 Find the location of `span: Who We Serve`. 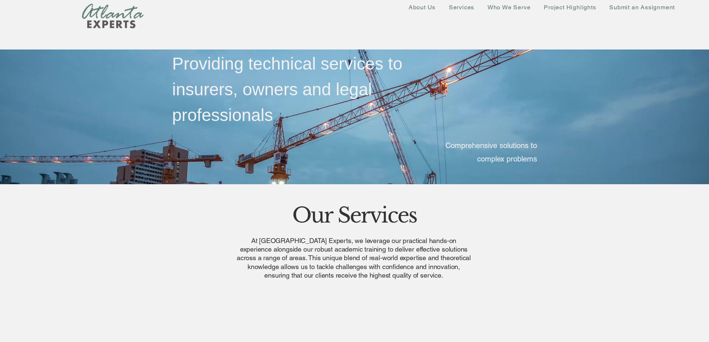

span: Who We Serve is located at coordinates (509, 7).